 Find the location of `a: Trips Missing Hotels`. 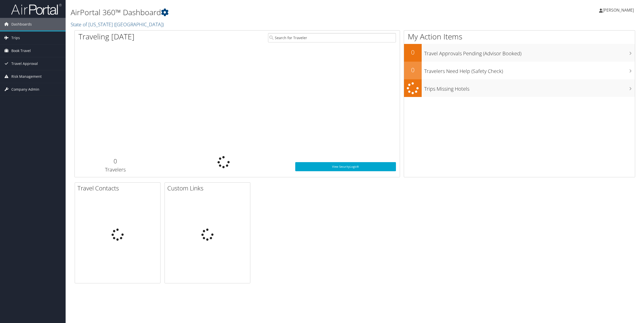

a: Trips Missing Hotels is located at coordinates (520, 88).